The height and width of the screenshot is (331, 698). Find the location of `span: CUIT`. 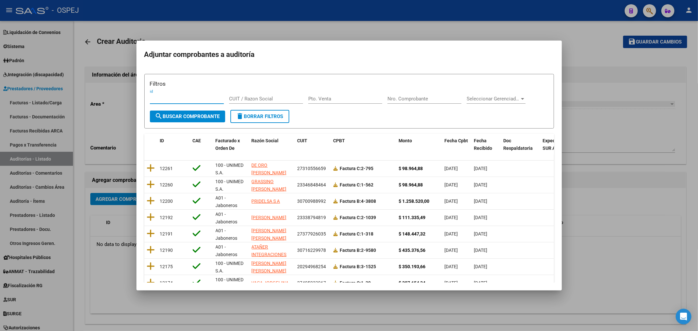

span: CUIT is located at coordinates (302, 141).